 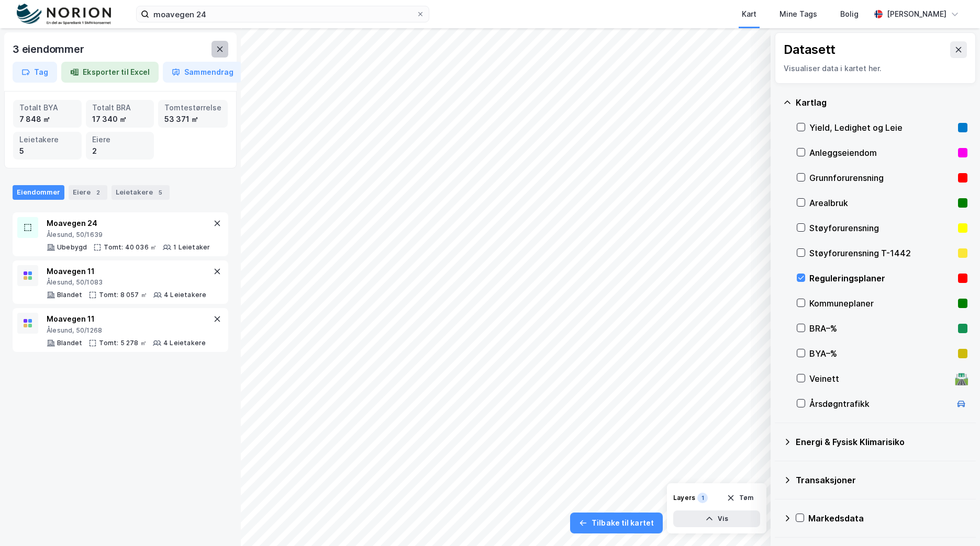 What do you see at coordinates (882, 153) in the screenshot?
I see `div: Anleggseiendom` at bounding box center [882, 153].